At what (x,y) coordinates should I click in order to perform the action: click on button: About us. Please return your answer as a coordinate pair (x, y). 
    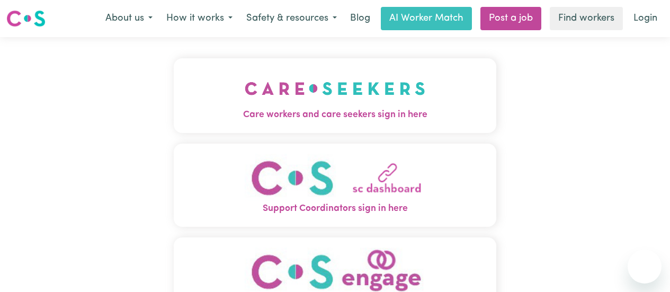
    Looking at the image, I should click on (129, 19).